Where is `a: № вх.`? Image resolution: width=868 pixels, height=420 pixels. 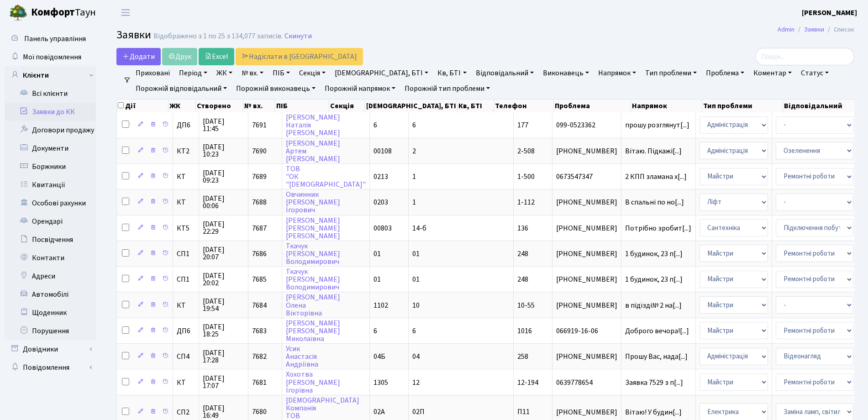 a: № вх. is located at coordinates (252, 73).